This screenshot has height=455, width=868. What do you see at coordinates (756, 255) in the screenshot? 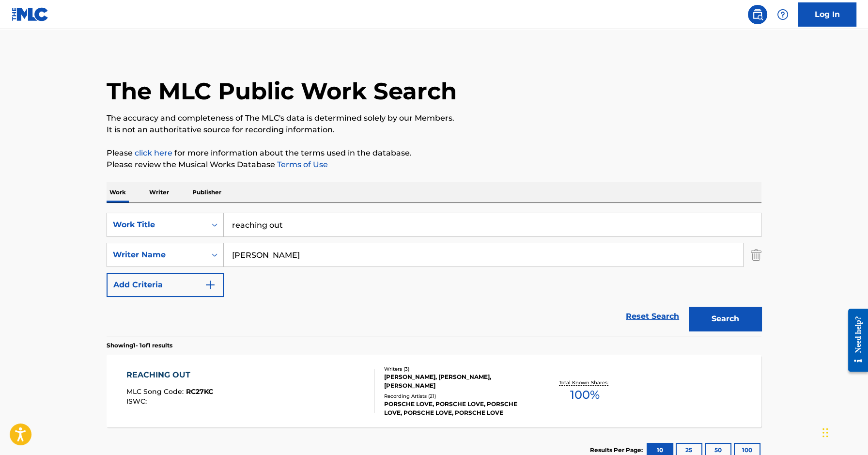
I see `img: Delete Criterion` at bounding box center [756, 255].